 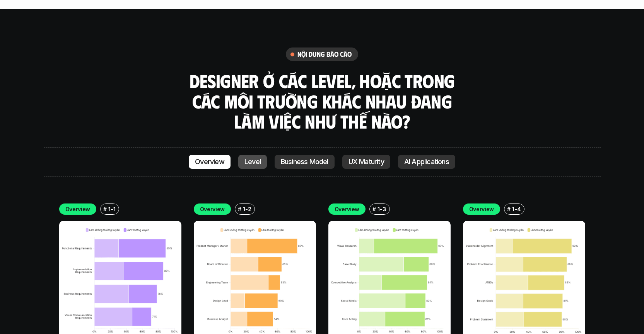 I want to click on p: 1-3, so click(x=382, y=209).